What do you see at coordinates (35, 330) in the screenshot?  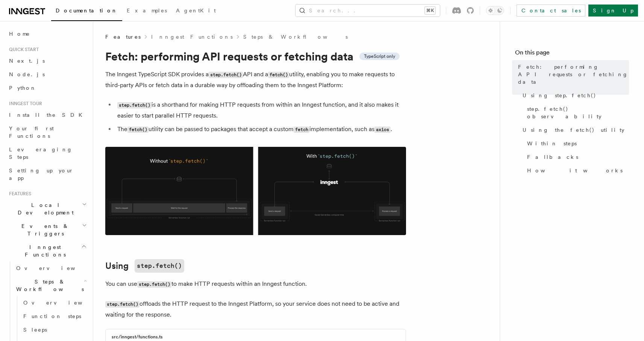 I see `span: Sleeps` at bounding box center [35, 330].